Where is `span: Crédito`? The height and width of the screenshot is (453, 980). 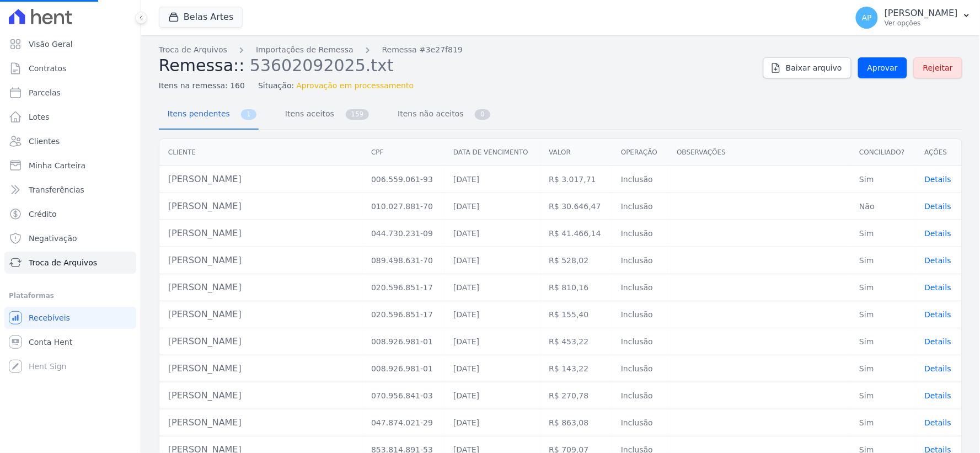
span: Crédito is located at coordinates (43, 214).